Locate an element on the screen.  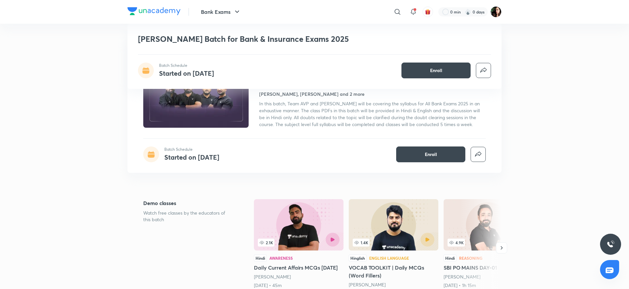
button: Bank Exams is located at coordinates (221, 12).